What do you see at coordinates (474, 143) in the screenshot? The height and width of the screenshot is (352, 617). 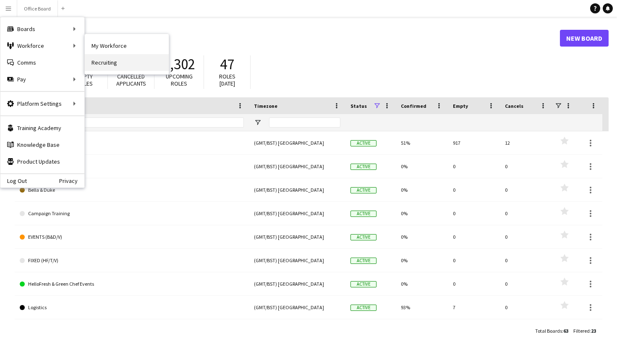 I see `div: 917` at bounding box center [474, 143].